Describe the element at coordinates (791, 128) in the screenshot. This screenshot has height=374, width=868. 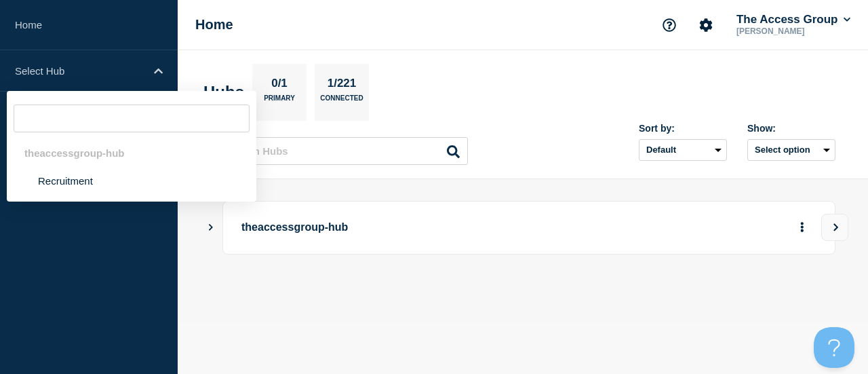
I see `div: Show:` at that location.